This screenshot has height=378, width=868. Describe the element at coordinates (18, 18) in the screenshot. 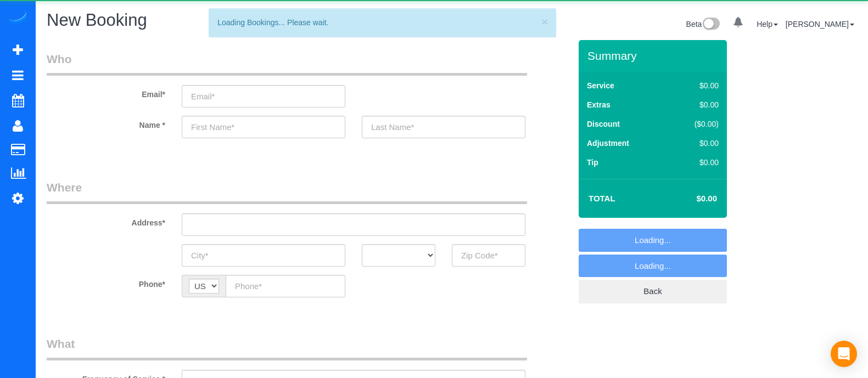

I see `a: Automaid Logo` at that location.